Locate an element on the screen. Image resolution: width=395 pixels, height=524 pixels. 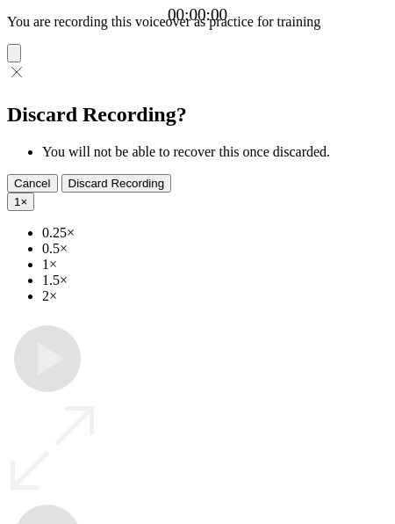
li: 1.5× is located at coordinates (215, 280).